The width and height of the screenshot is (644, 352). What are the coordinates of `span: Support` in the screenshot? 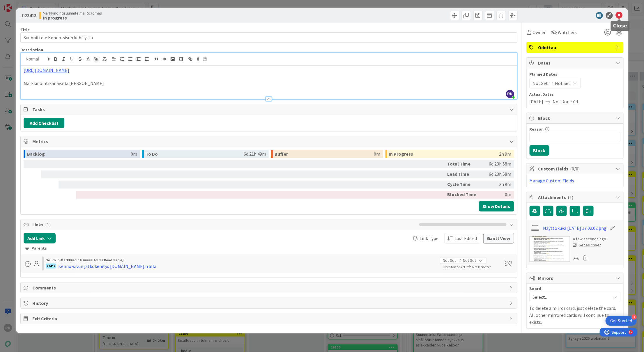 It's located at (20, 4).